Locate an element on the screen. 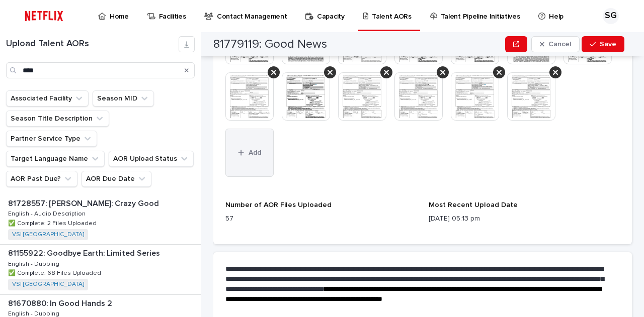 Image resolution: width=644 pixels, height=317 pixels. button: Season Title Description is located at coordinates (57, 118).